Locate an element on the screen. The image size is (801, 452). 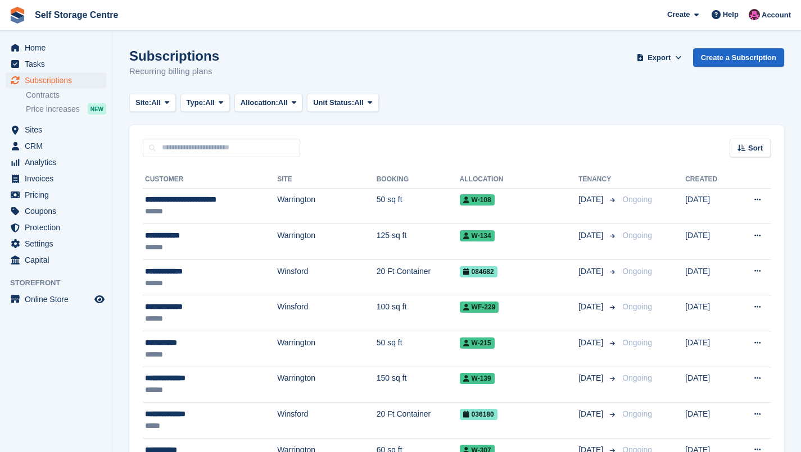
span: W-134 is located at coordinates (477, 236).